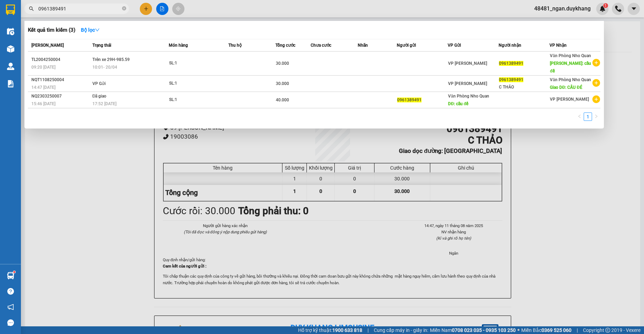 The height and width of the screenshot is (334, 644). I want to click on div: NQ2303250007, so click(60, 96).